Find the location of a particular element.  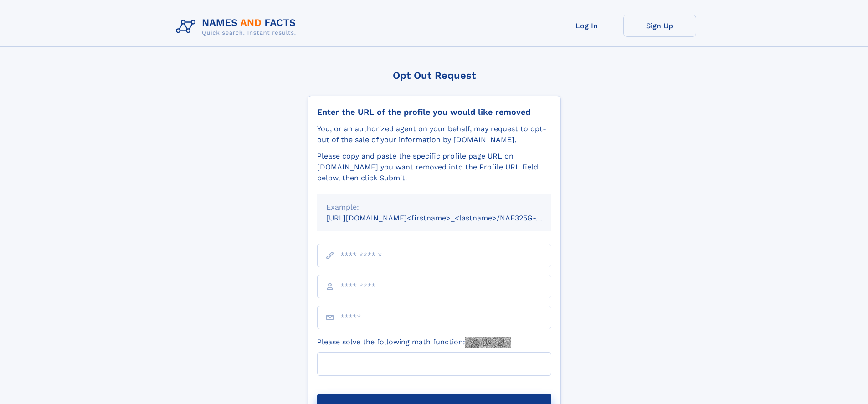

label: Please solve the following math function: is located at coordinates (414, 343).